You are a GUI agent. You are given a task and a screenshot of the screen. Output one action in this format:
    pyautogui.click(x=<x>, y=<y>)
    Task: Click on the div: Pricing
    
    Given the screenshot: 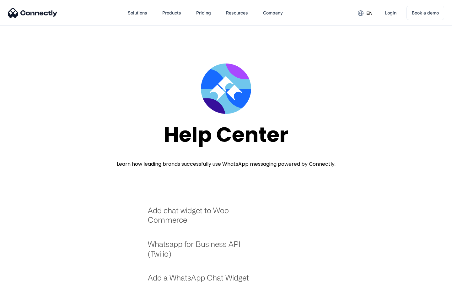 What is the action you would take?
    pyautogui.click(x=203, y=13)
    